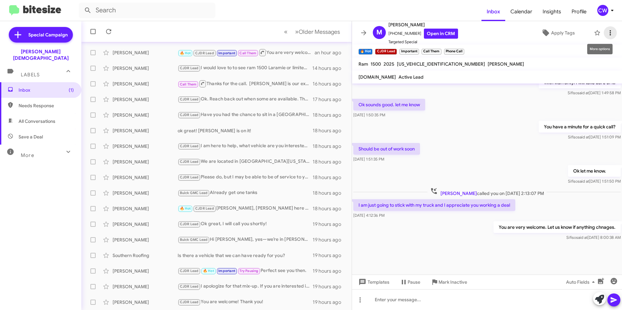 The image size is (622, 310). Describe the element at coordinates (423, 42) in the screenshot. I see `span: Targeted Special` at that location.